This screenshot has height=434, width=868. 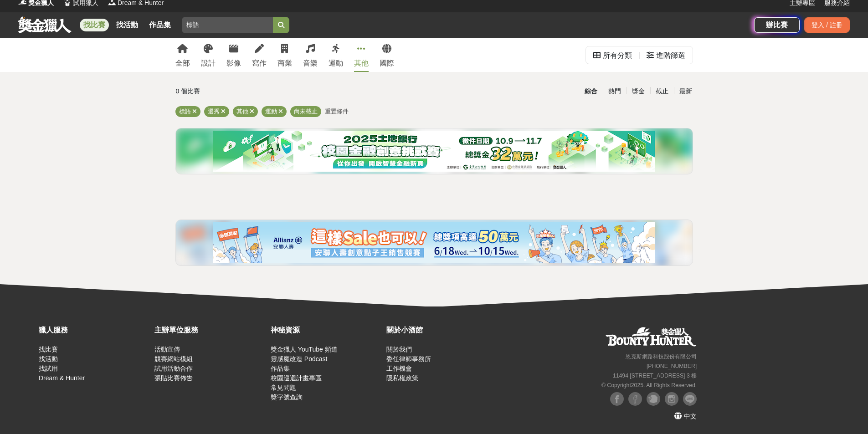 What do you see at coordinates (234, 63) in the screenshot?
I see `div: 影像` at bounding box center [234, 63].